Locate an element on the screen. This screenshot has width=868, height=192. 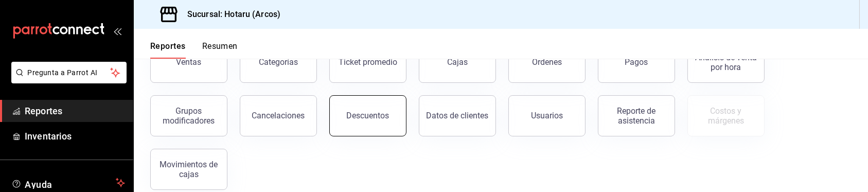
button: Contrata inventarios para ver este reporte is located at coordinates (726, 115).